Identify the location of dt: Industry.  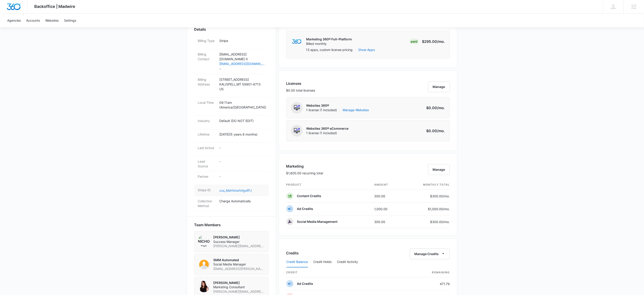
(207, 121).